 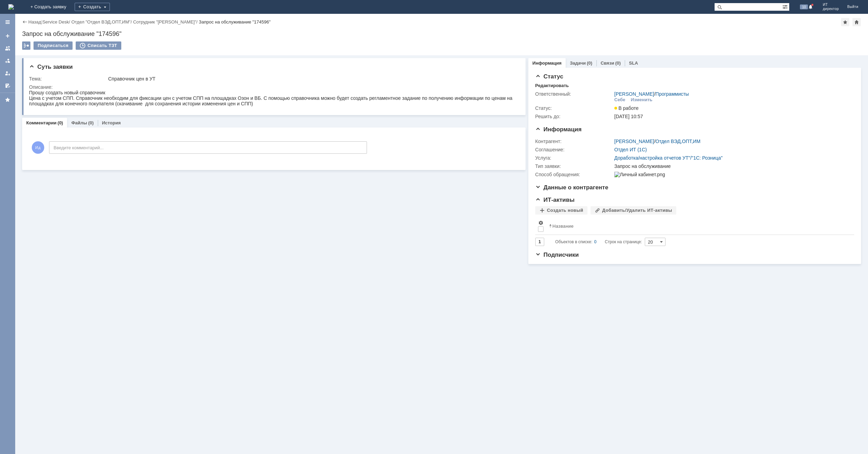 I want to click on div: Тема:, so click(x=68, y=79).